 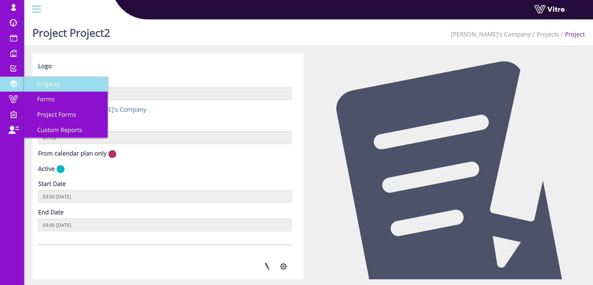 I want to click on span: Project Forms, so click(x=52, y=114).